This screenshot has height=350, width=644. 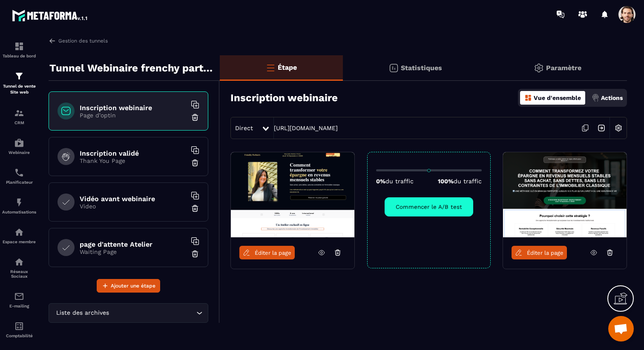 I want to click on h3: Inscription webinaire, so click(x=284, y=98).